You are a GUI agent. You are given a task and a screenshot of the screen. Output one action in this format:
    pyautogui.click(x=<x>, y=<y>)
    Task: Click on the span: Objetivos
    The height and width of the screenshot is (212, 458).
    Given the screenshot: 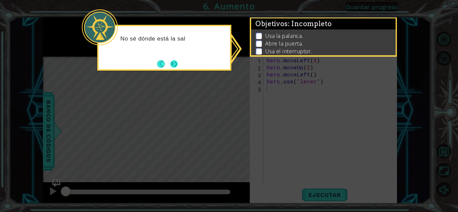 What is the action you would take?
    pyautogui.click(x=294, y=24)
    